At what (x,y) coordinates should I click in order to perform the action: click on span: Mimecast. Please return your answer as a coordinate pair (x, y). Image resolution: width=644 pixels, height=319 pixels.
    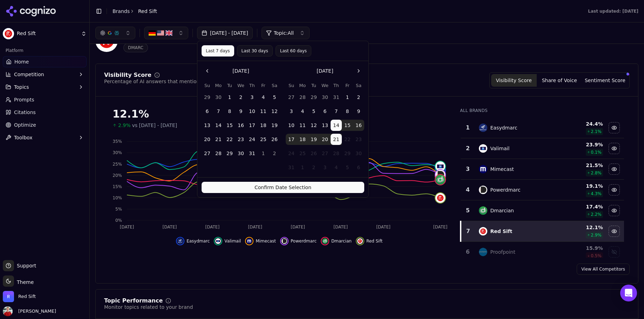
    Looking at the image, I should click on (266, 241).